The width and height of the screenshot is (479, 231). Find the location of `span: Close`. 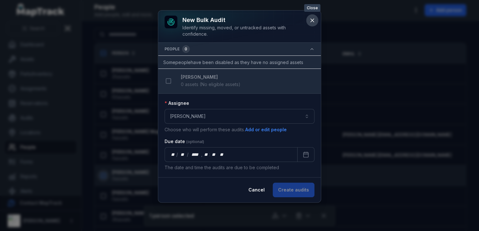

span: Close is located at coordinates (312, 8).